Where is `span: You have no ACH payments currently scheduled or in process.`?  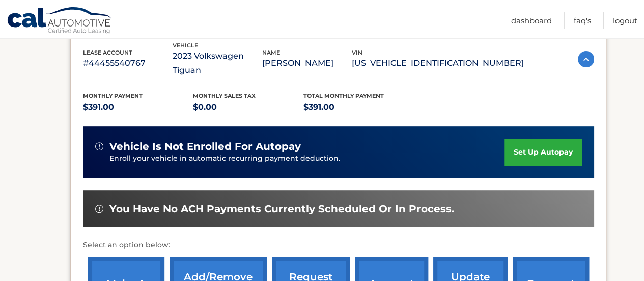
span: You have no ACH payments currently scheduled or in process. is located at coordinates (282, 209).